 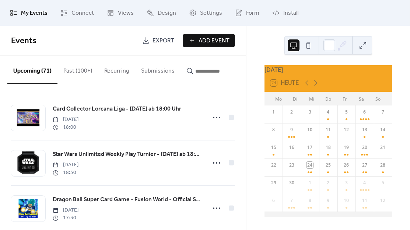 What do you see at coordinates (120, 13) in the screenshot?
I see `a: Views` at bounding box center [120, 13].